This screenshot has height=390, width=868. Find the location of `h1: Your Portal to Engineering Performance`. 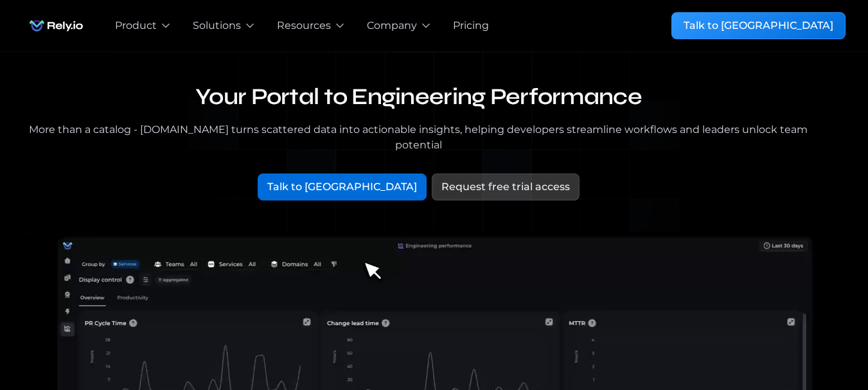

h1: Your Portal to Engineering Performance is located at coordinates (419, 98).